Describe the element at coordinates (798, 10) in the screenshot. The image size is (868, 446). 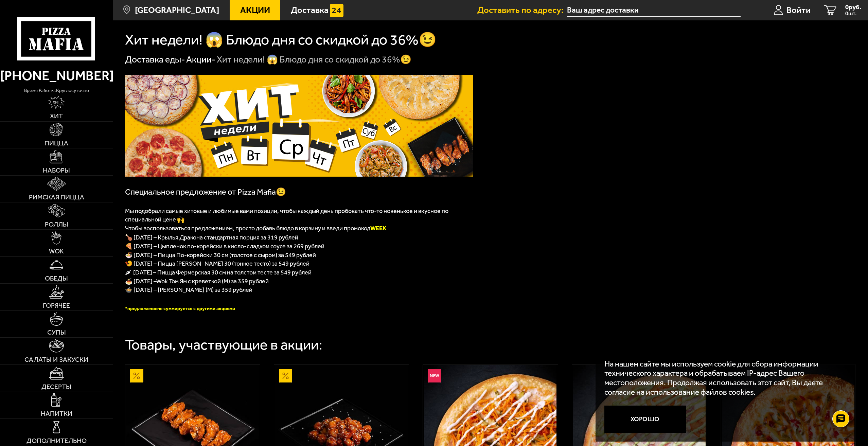
I see `span: Войти` at that location.